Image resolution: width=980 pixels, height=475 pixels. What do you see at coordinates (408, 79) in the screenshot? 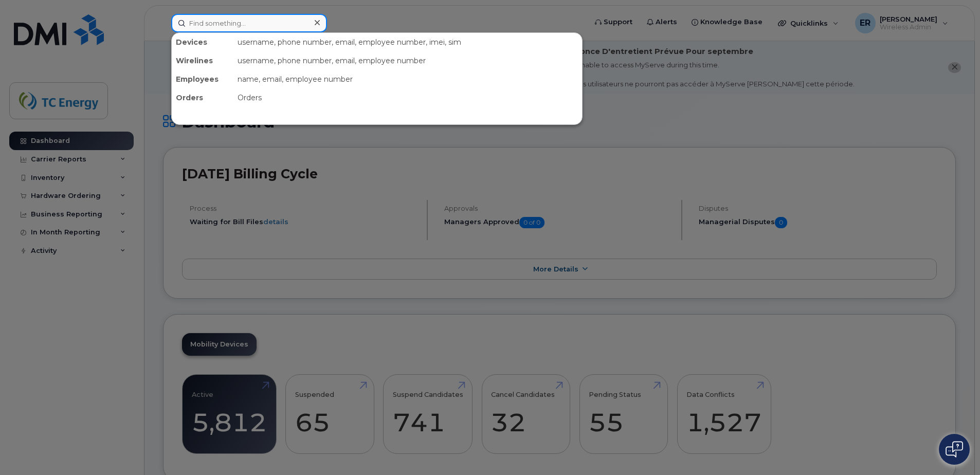
I see `div: name, email, employee number` at bounding box center [408, 79].